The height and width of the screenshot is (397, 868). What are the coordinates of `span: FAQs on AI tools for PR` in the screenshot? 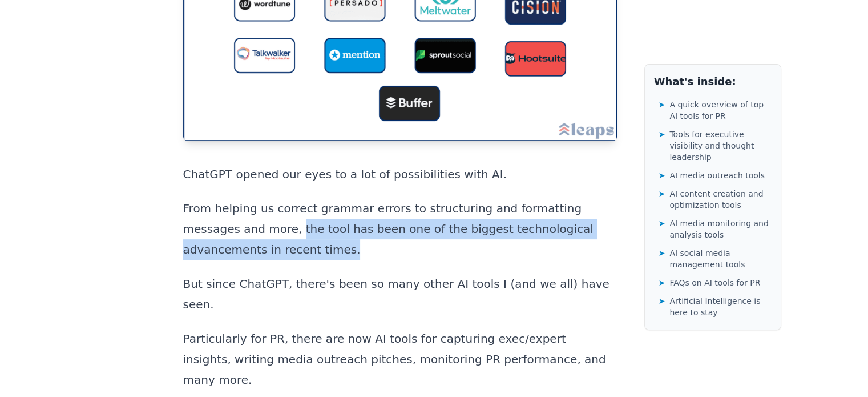 It's located at (715, 283).